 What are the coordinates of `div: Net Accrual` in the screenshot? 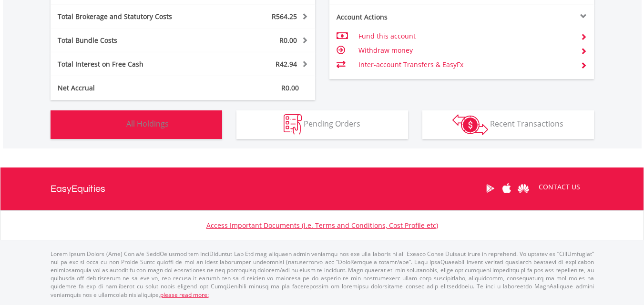 It's located at (128, 88).